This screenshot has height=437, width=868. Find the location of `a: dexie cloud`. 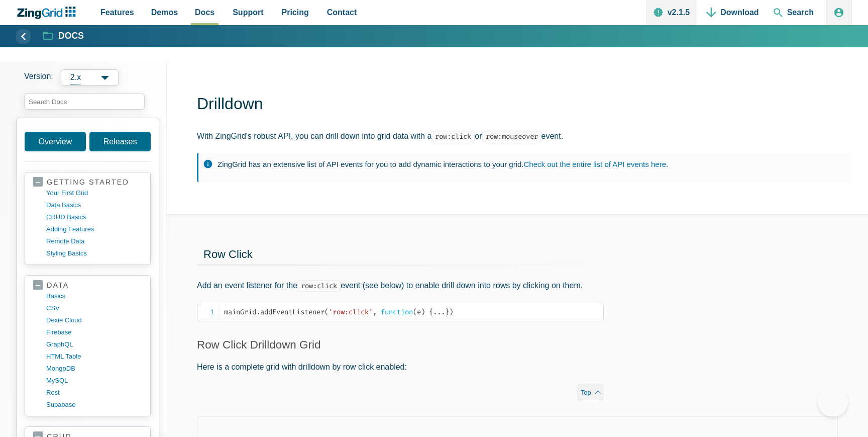

a: dexie cloud is located at coordinates (94, 320).